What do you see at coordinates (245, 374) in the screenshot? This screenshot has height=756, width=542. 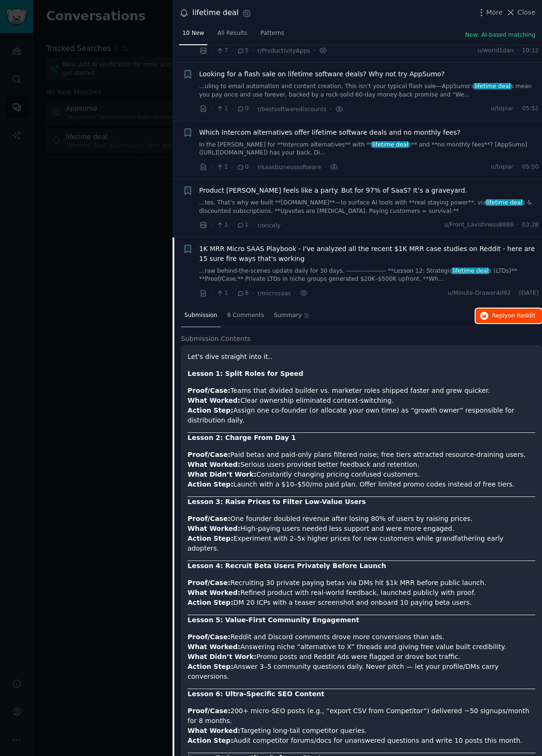 I see `strong: Lesson 1: Split Roles for Speed` at bounding box center [245, 374].